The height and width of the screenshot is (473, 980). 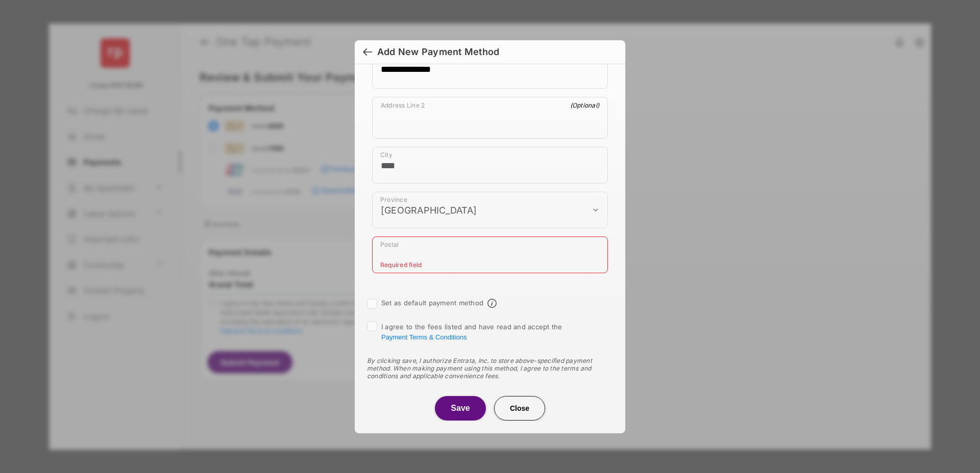 I want to click on span: I agree to the fees listed and have read and accept the, so click(x=471, y=332).